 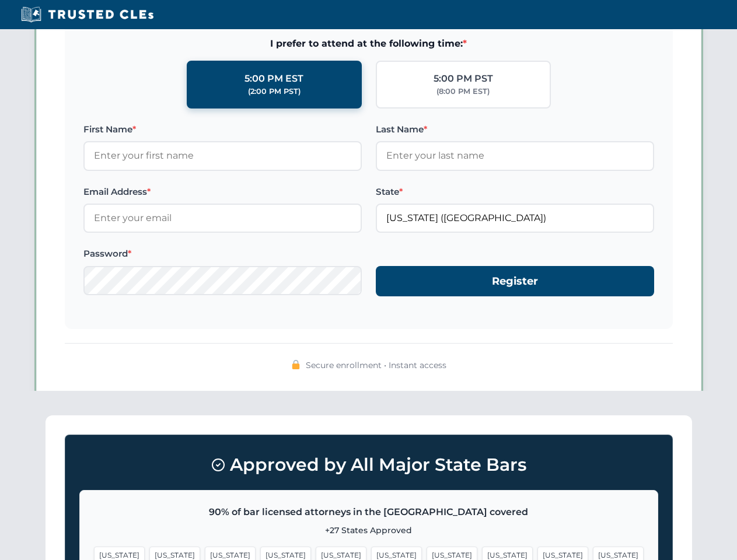 What do you see at coordinates (463, 79) in the screenshot?
I see `div: 5:00 PM PST` at bounding box center [463, 79].